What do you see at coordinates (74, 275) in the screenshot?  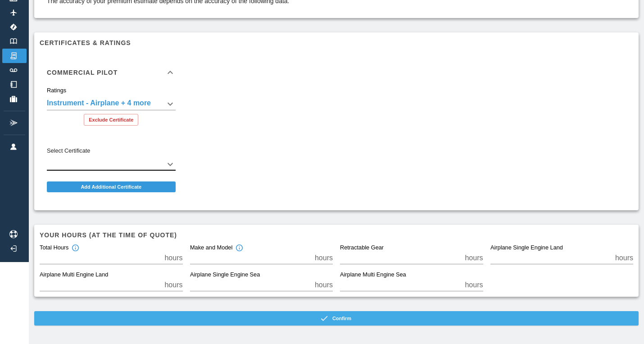 I see `label: Airplane Multi Engine Land` at bounding box center [74, 275].